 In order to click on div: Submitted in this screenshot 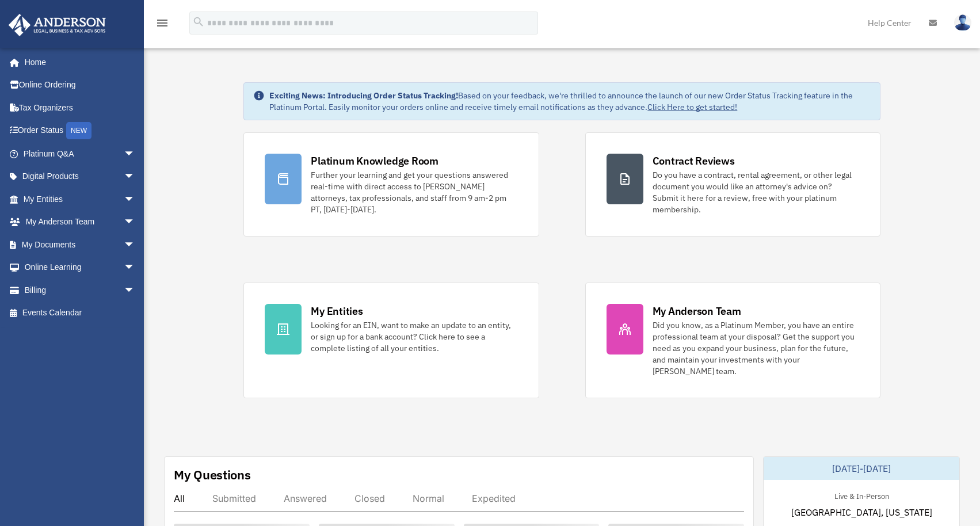, I will do `click(234, 498)`.